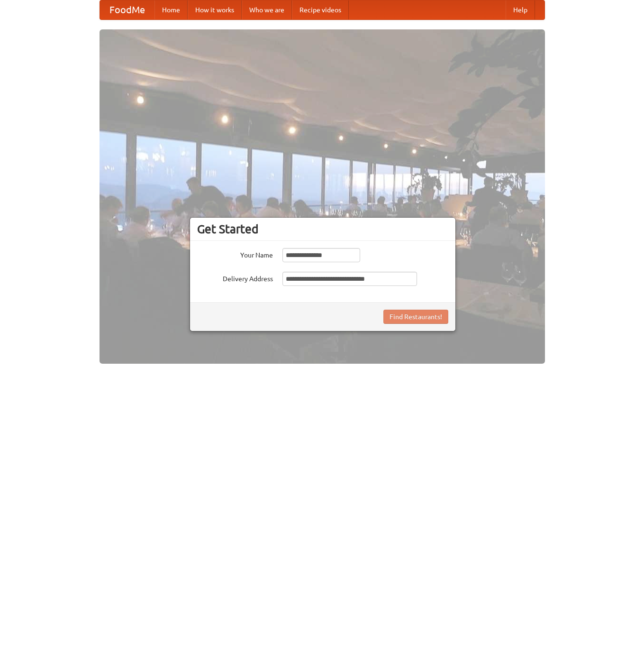  Describe the element at coordinates (235, 254) in the screenshot. I see `label: Your Name` at that location.